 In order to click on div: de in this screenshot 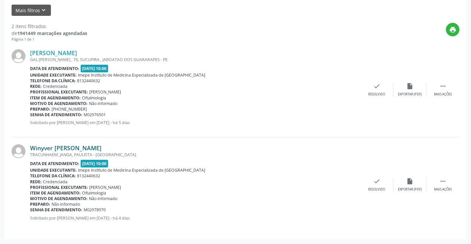, I will do `click(49, 33)`.